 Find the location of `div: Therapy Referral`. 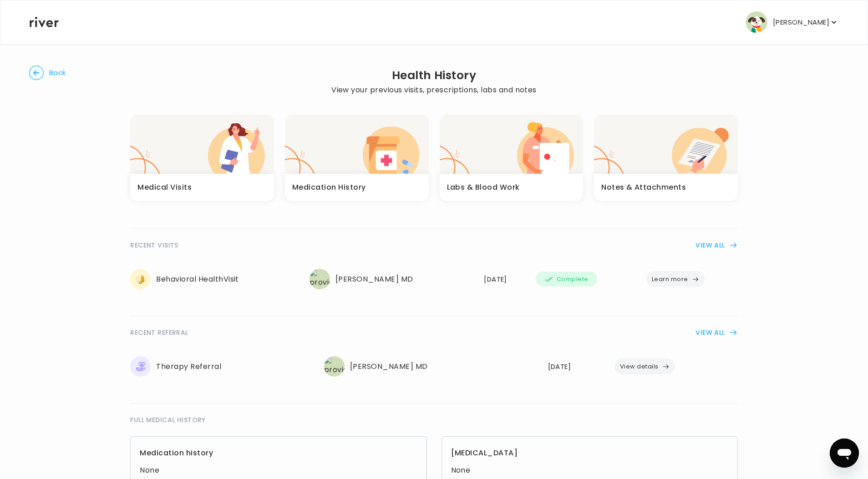

div: Therapy Referral is located at coordinates (222, 366).